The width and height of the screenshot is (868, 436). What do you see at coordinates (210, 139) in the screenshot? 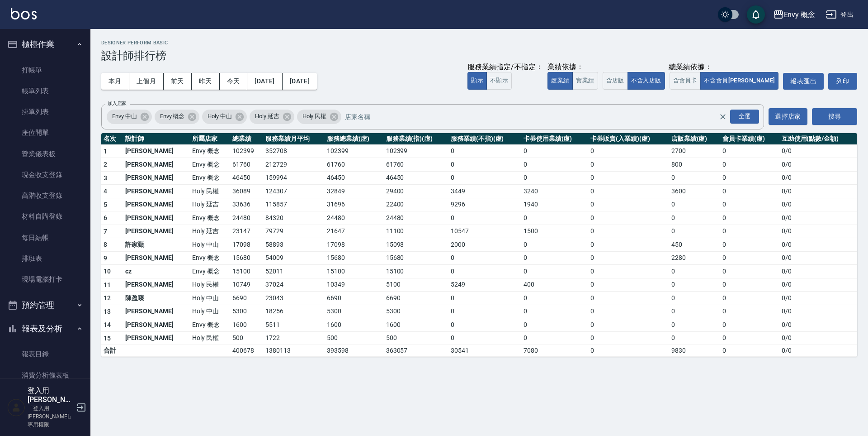
I see `th: 所屬店家` at bounding box center [210, 139].